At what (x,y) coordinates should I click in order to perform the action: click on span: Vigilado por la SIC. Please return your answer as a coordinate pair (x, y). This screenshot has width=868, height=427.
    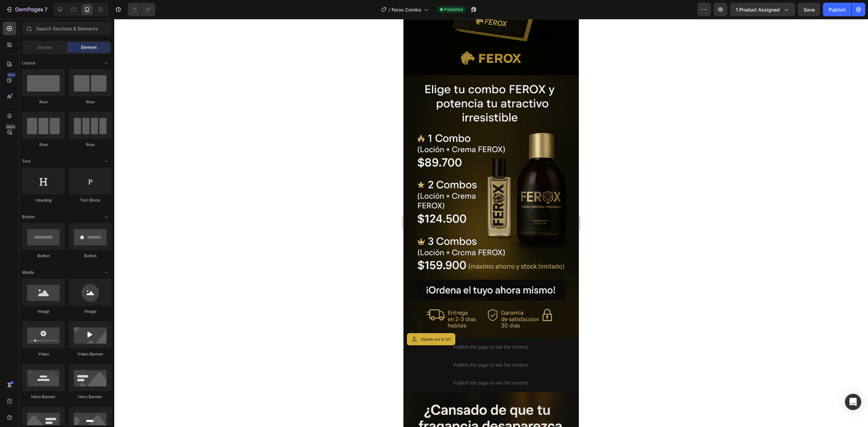
    Looking at the image, I should click on (32, 320).